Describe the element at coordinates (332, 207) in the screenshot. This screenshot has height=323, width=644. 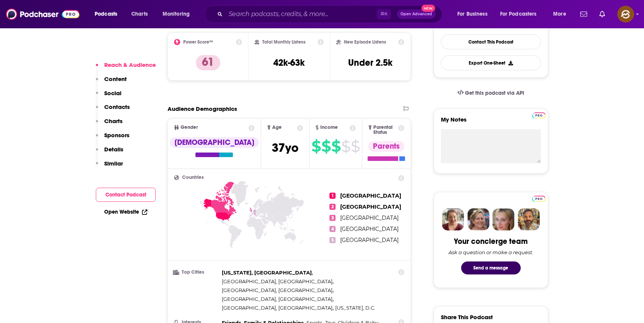
I see `span: 2` at that location.